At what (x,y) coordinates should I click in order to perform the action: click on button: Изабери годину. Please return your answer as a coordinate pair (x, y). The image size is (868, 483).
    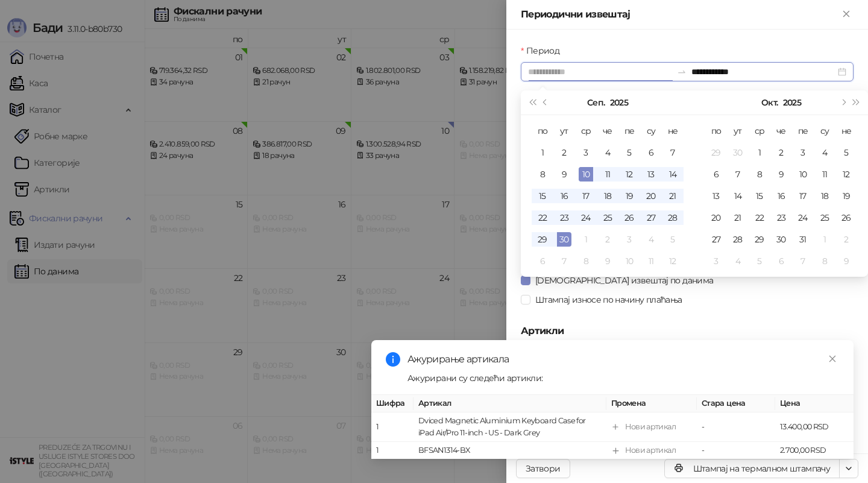
    Looking at the image, I should click on (792, 102).